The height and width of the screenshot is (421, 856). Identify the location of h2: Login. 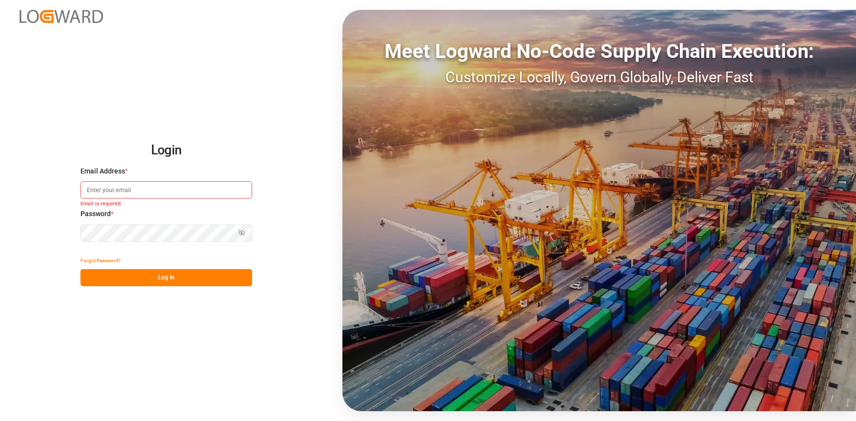
(166, 151).